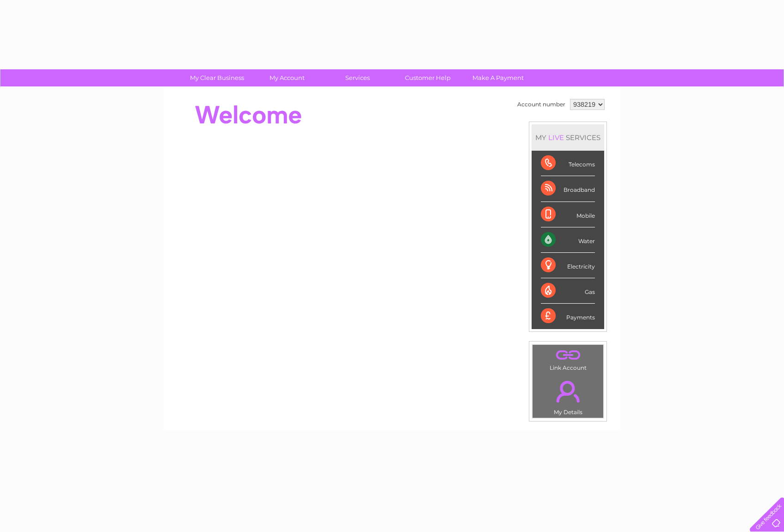 The image size is (784, 532). I want to click on div: MY SERVICES, so click(568, 138).